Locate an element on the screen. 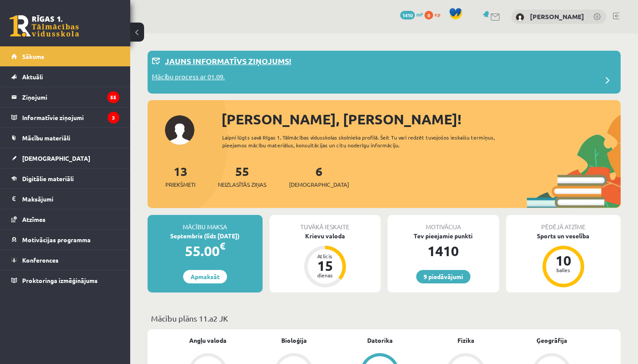 Image resolution: width=638 pixels, height=364 pixels. span: Atzīmes is located at coordinates (34, 219).